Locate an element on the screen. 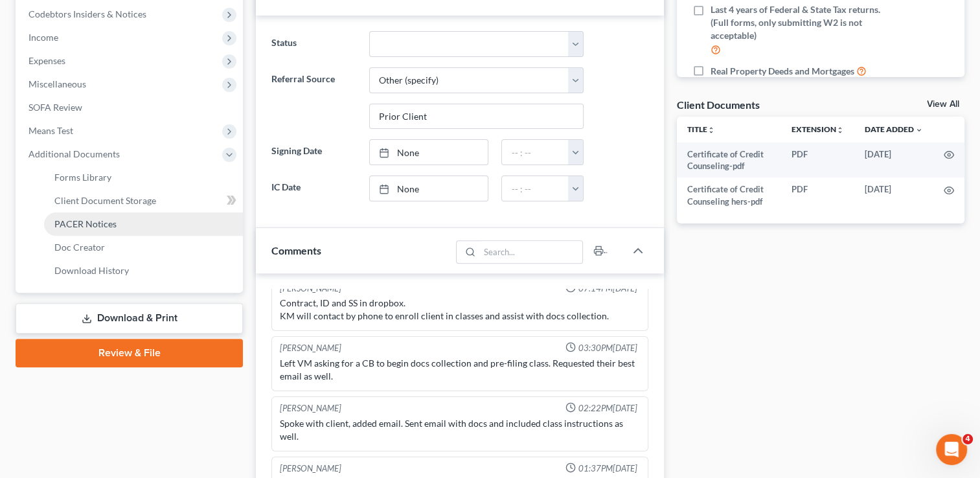 The height and width of the screenshot is (478, 980). a: Download History is located at coordinates (144, 270).